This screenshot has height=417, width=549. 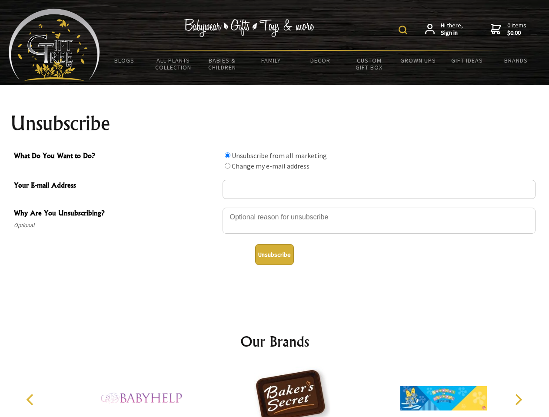 I want to click on span: Why Are You Unsubscribing?, so click(x=116, y=214).